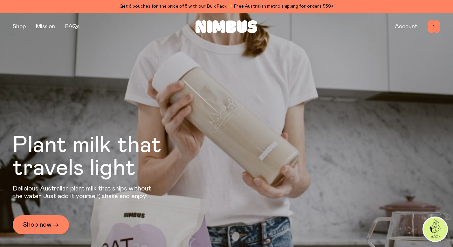 This screenshot has width=453, height=247. What do you see at coordinates (434, 27) in the screenshot?
I see `button: 1` at bounding box center [434, 27].